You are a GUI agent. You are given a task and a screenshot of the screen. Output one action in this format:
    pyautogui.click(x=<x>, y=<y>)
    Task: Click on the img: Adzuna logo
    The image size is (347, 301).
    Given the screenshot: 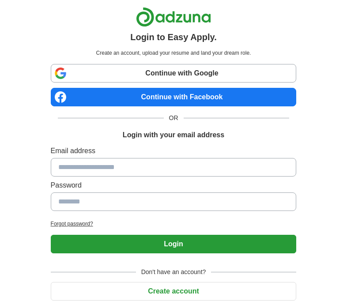 What is the action you would take?
    pyautogui.click(x=173, y=17)
    